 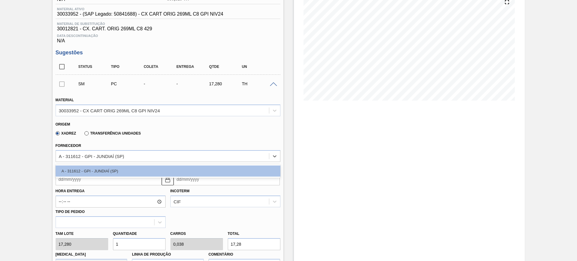 I want to click on label: Material, so click(x=65, y=100).